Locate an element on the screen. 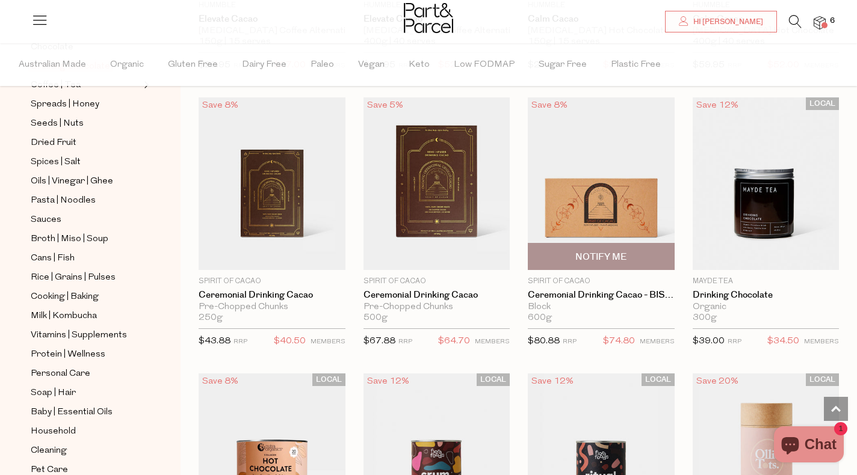 Image resolution: width=857 pixels, height=475 pixels. span: Cooking | Baking is located at coordinates (64, 297).